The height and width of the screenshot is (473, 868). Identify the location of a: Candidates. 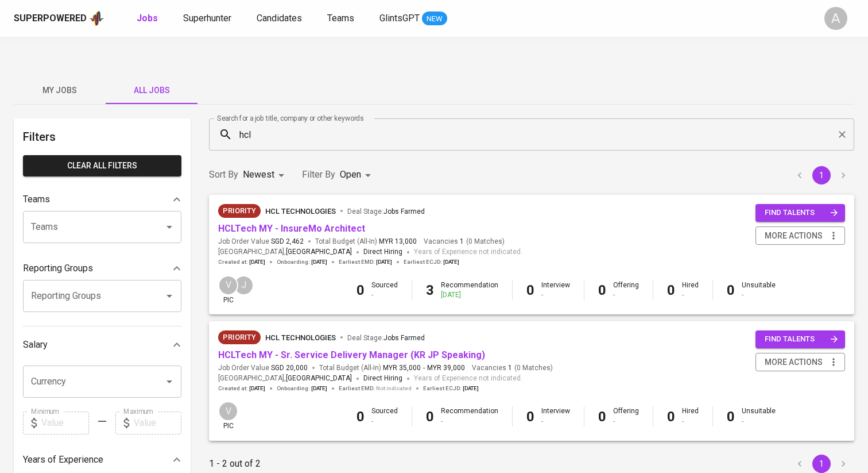
(280, 18).